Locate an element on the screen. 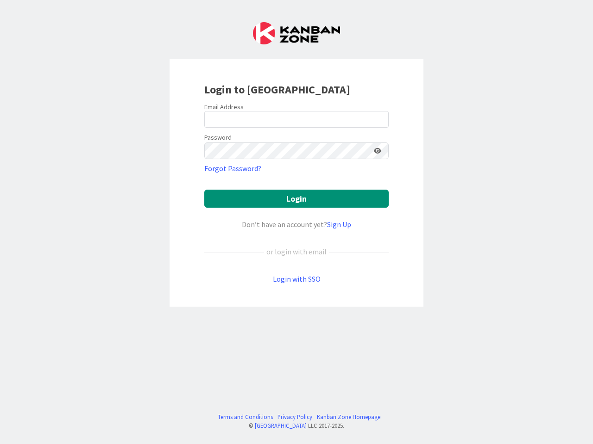  a: Forgot Password? is located at coordinates (232, 168).